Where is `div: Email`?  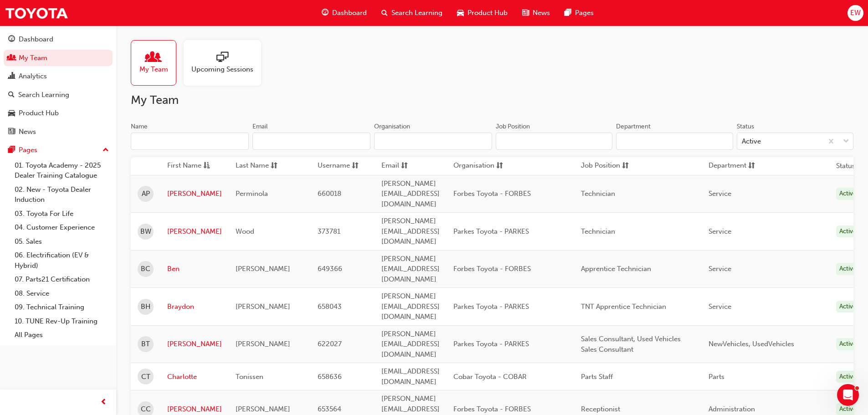 div: Email is located at coordinates (260, 127).